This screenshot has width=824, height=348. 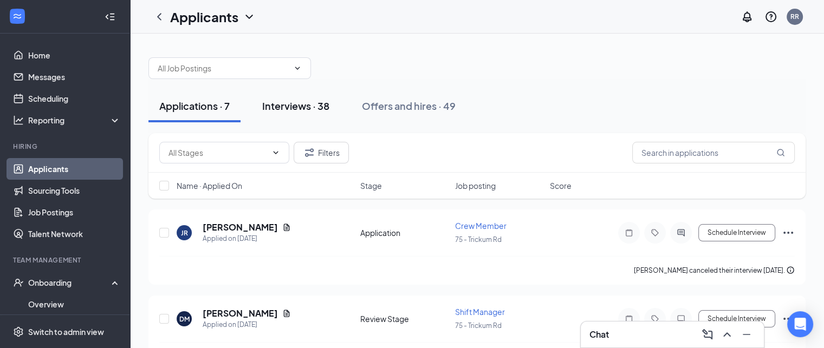 I want to click on a: Home, so click(x=74, y=55).